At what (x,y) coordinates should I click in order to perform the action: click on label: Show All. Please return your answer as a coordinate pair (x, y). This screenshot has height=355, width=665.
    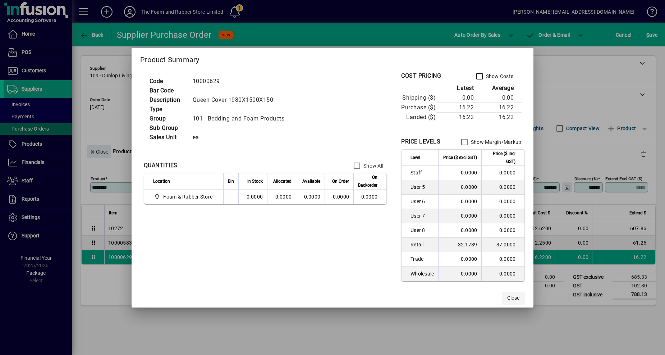
    Looking at the image, I should click on (373, 166).